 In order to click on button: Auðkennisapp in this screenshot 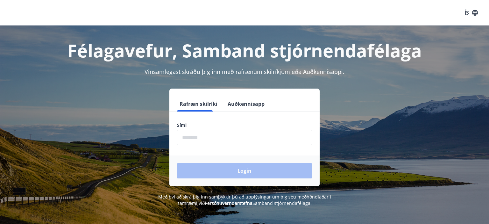, I will do `click(246, 104)`.